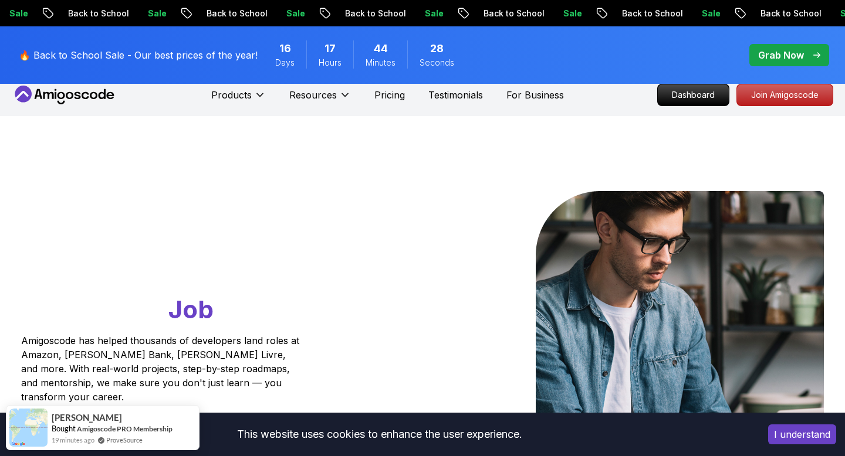  What do you see at coordinates (436, 63) in the screenshot?
I see `span: Seconds` at bounding box center [436, 63].